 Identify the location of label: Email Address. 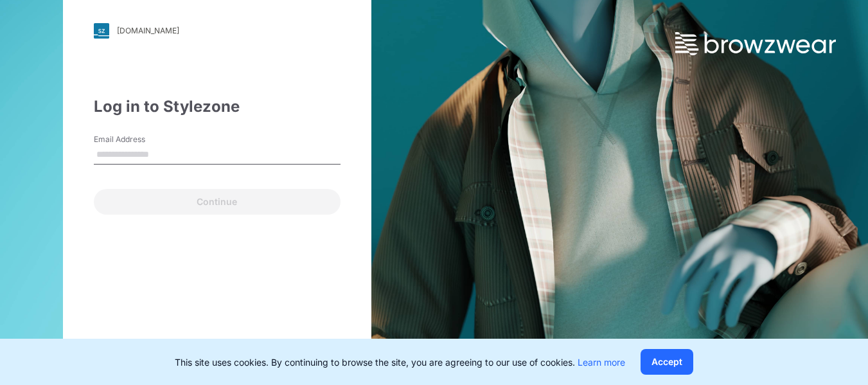
(139, 140).